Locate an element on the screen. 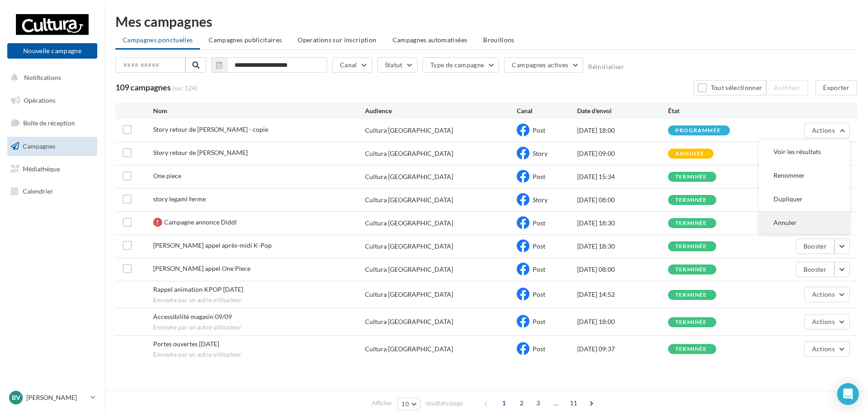 This screenshot has height=414, width=868. span: 3 is located at coordinates (538, 403).